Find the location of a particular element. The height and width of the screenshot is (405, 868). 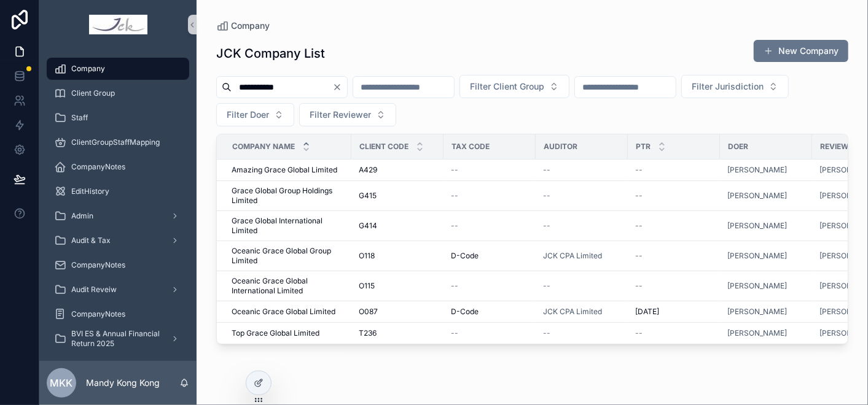

a: Audit & Tax is located at coordinates (118, 241).